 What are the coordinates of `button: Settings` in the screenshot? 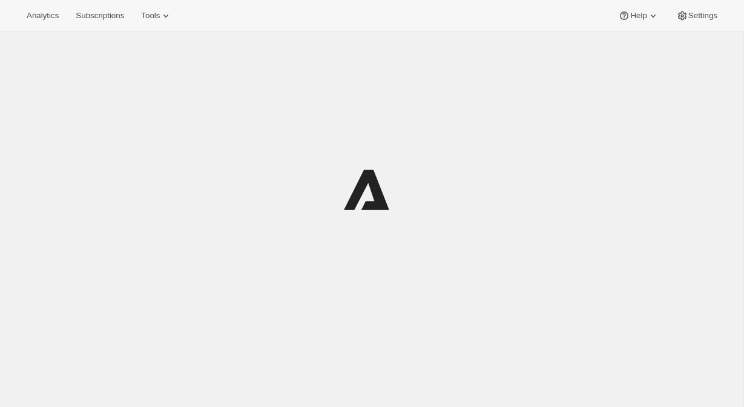 It's located at (697, 16).